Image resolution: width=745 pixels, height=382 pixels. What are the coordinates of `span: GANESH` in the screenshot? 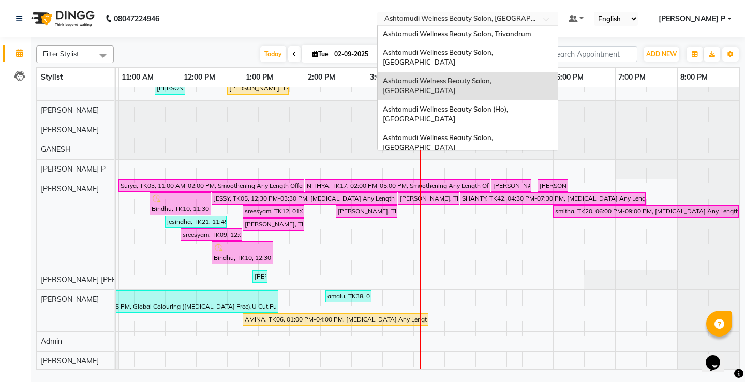 It's located at (56, 150).